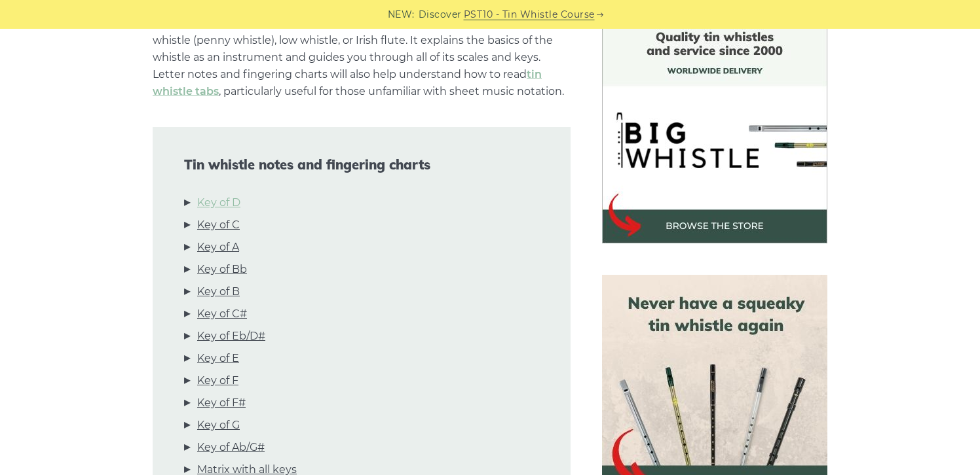 Image resolution: width=980 pixels, height=475 pixels. What do you see at coordinates (218, 292) in the screenshot?
I see `a: Key of B` at bounding box center [218, 292].